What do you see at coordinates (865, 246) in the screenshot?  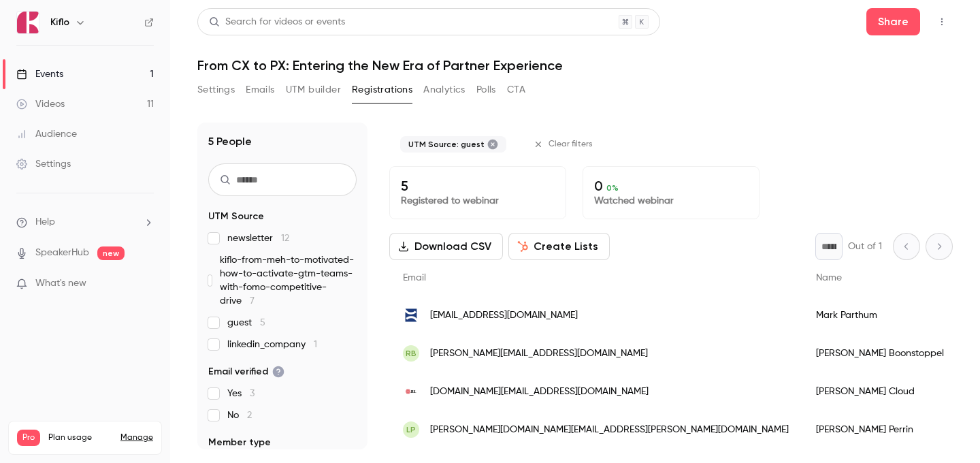 I see `p: Out of 1` at bounding box center [865, 246].